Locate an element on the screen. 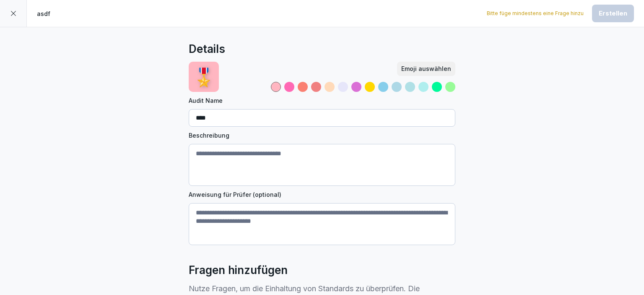 The width and height of the screenshot is (644, 295). button: Erstellen is located at coordinates (613, 14).